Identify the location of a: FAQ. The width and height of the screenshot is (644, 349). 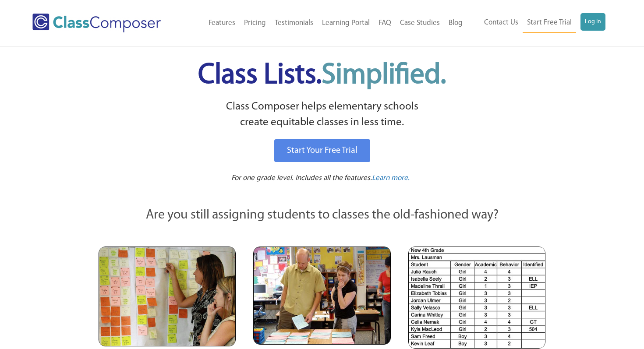
(385, 23).